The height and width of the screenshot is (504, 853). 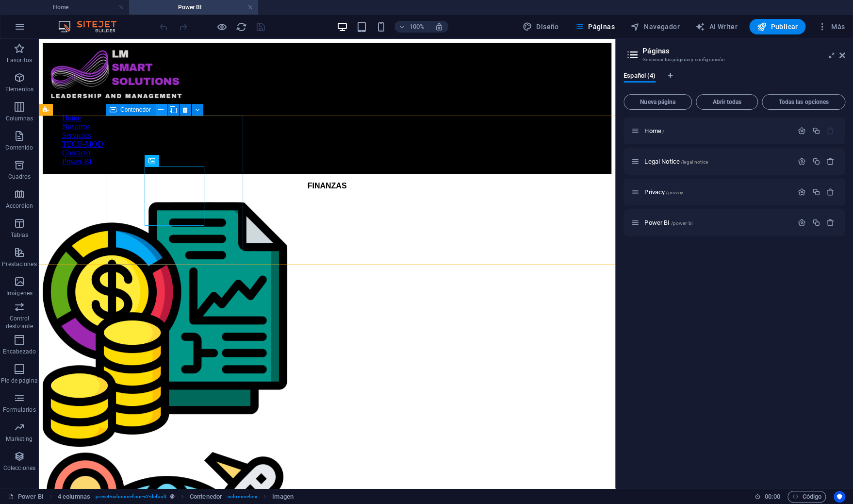 I want to click on span: /legal-notice, so click(x=695, y=162).